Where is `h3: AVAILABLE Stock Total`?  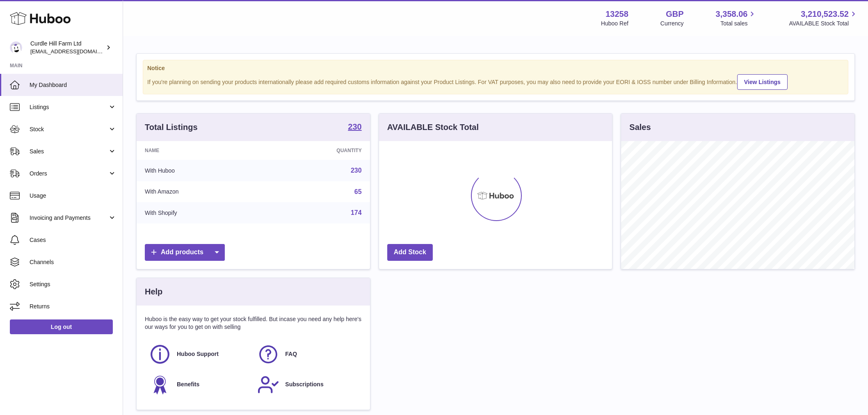 h3: AVAILABLE Stock Total is located at coordinates (433, 127).